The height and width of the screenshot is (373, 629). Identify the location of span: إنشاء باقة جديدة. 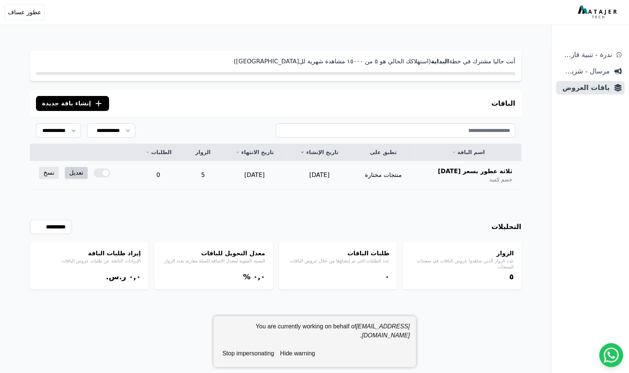
(66, 103).